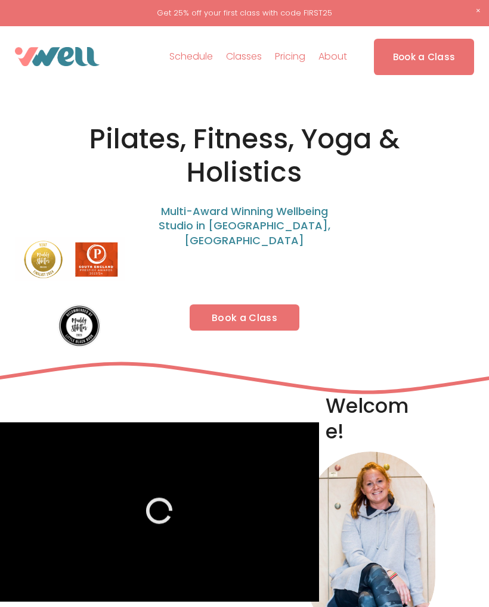 The image size is (489, 607). What do you see at coordinates (191, 57) in the screenshot?
I see `a: Schedule` at bounding box center [191, 57].